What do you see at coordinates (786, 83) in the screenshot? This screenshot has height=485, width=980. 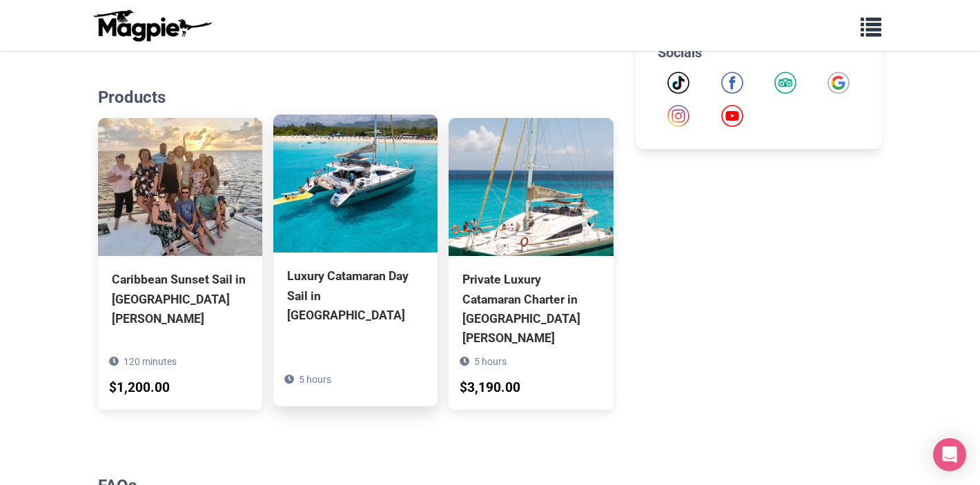 I see `img: Tripadvisor icon` at bounding box center [786, 83].